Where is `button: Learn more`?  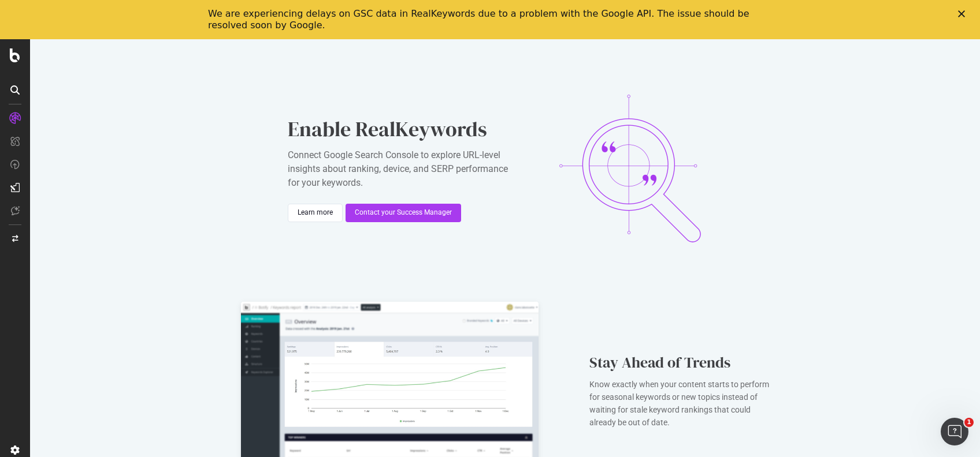 button: Learn more is located at coordinates (315, 213).